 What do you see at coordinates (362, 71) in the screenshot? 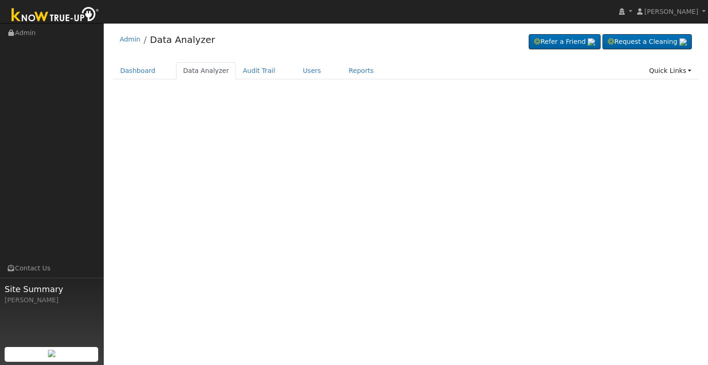
I see `a: Reports` at bounding box center [362, 71].